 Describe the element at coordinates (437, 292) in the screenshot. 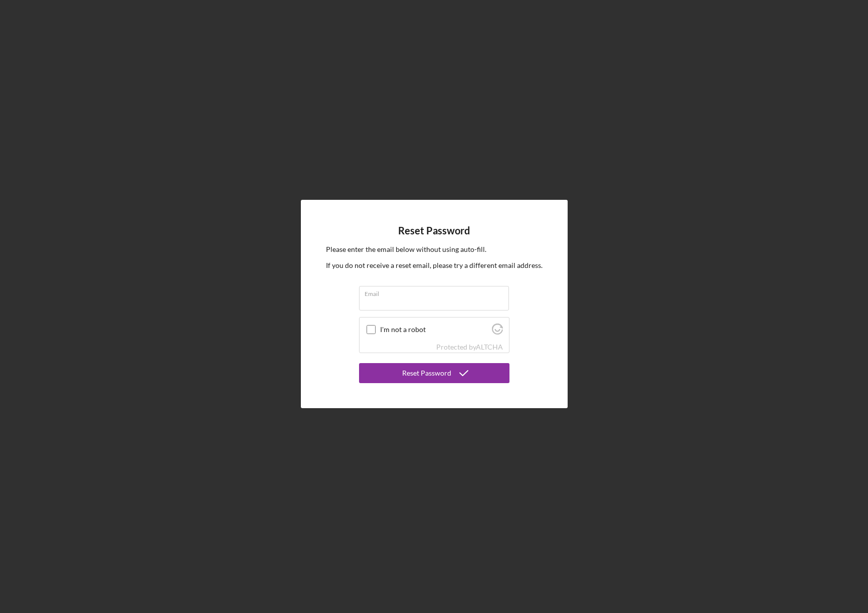

I see `label: Email` at that location.